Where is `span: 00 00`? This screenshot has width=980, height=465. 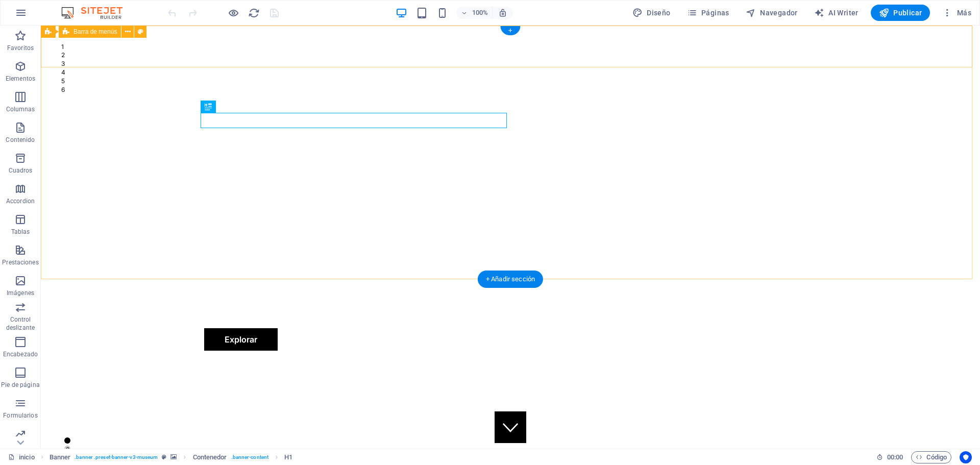
span: 00 00 is located at coordinates (895, 458).